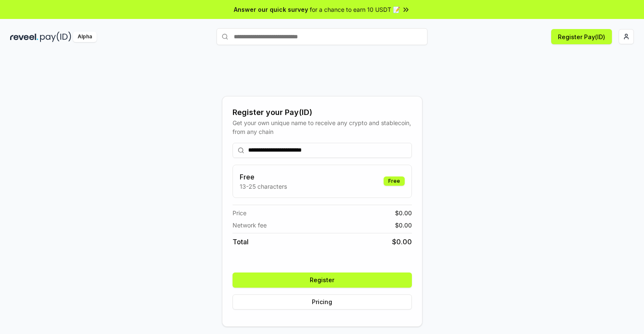 This screenshot has height=334, width=644. Describe the element at coordinates (239, 213) in the screenshot. I see `span: Price` at that location.